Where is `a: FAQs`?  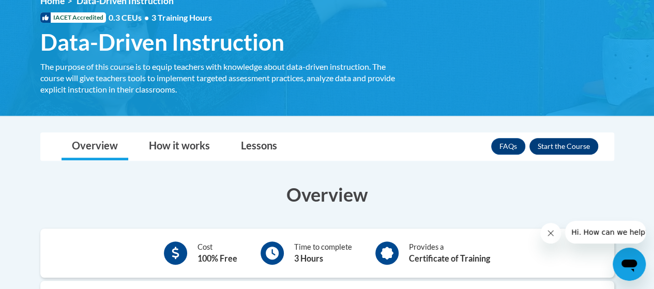
a: FAQs is located at coordinates (508, 146).